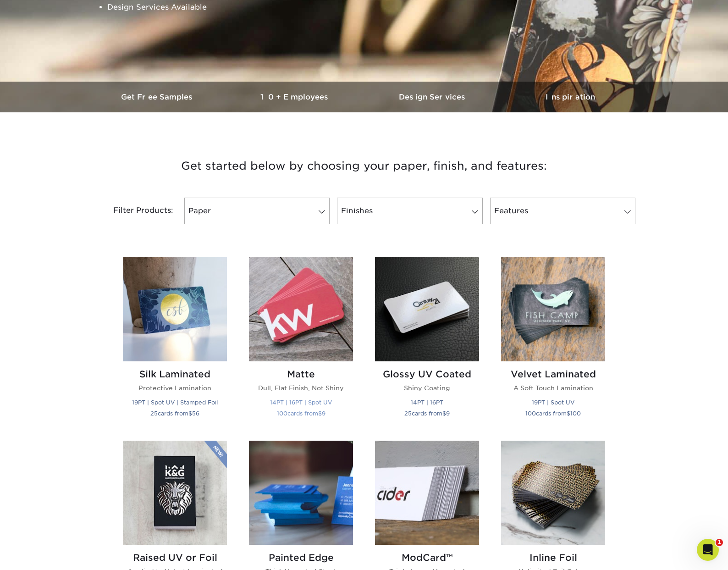  What do you see at coordinates (433, 97) in the screenshot?
I see `a: Design Services` at bounding box center [433, 97].